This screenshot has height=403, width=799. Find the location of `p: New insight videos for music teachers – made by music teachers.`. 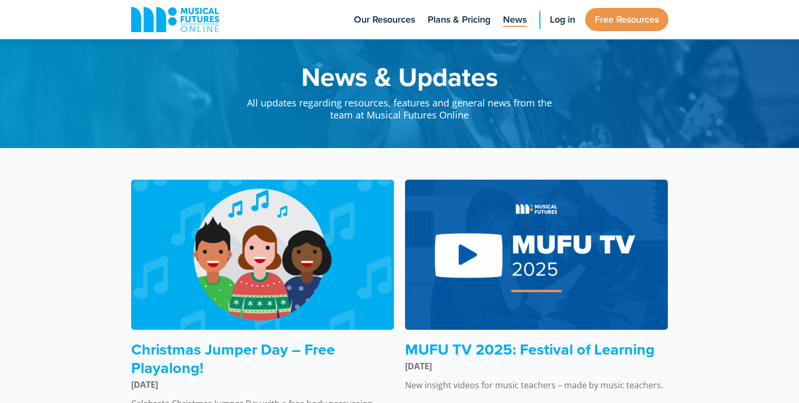

p: New insight videos for music teachers – made by music teachers. is located at coordinates (537, 385).